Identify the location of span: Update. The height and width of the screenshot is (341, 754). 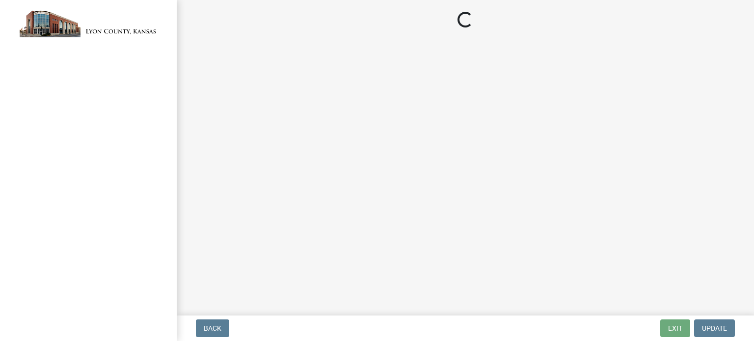
(714, 328).